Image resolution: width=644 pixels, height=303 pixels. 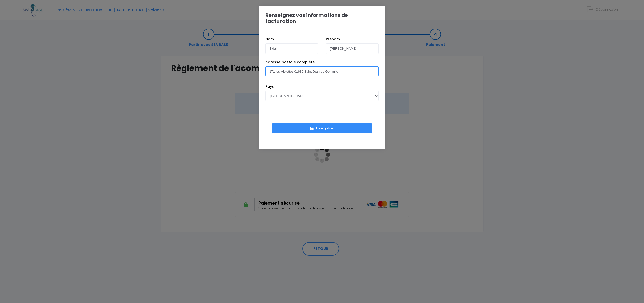 What do you see at coordinates (270, 39) in the screenshot?
I see `label: Nom` at bounding box center [270, 39].